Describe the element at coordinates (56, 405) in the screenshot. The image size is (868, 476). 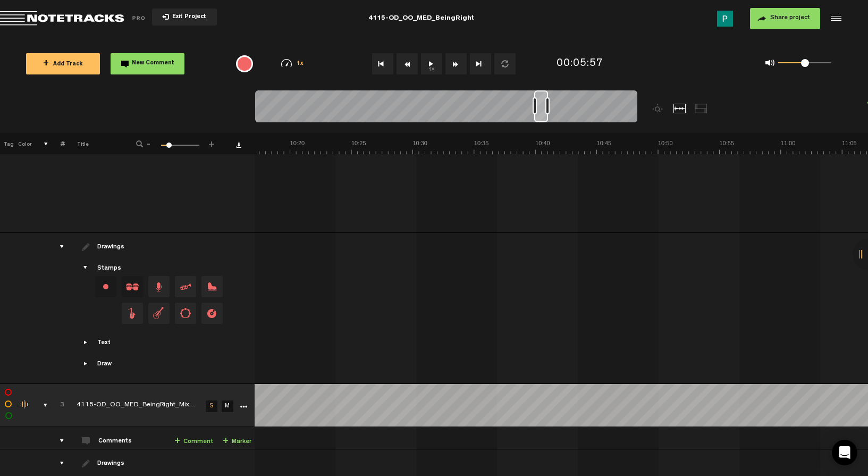
I see `td: Click to change the order number 3` at that location.